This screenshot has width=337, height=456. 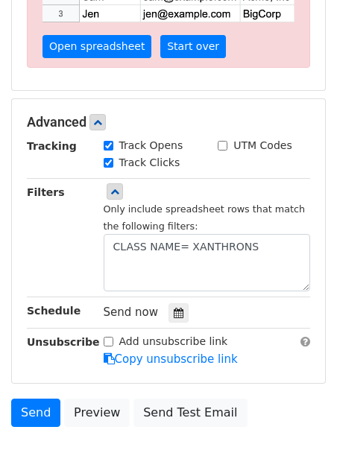 I want to click on span: Send now, so click(x=131, y=312).